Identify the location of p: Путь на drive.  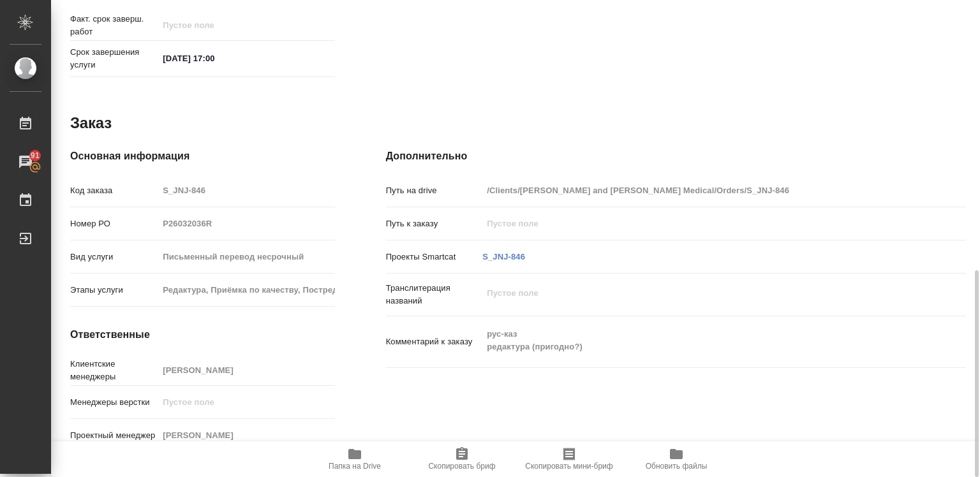
(434, 190).